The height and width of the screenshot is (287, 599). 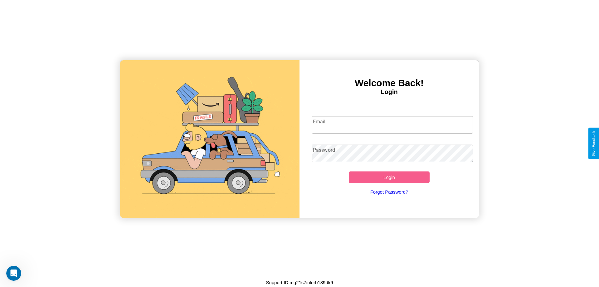 What do you see at coordinates (389, 92) in the screenshot?
I see `h4: Login` at bounding box center [389, 92].